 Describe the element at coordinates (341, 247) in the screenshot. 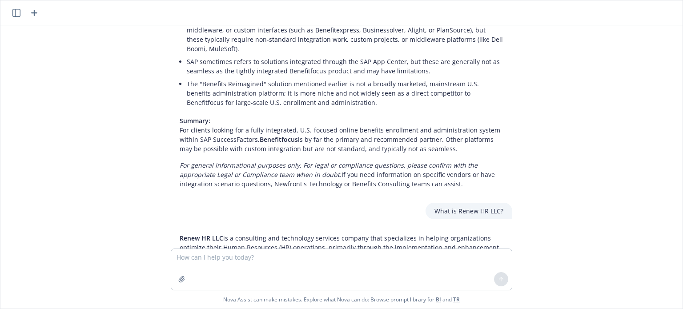

I see `p: is a consulting and technology services company that specializes in helping organizations optimiz...` at that location.